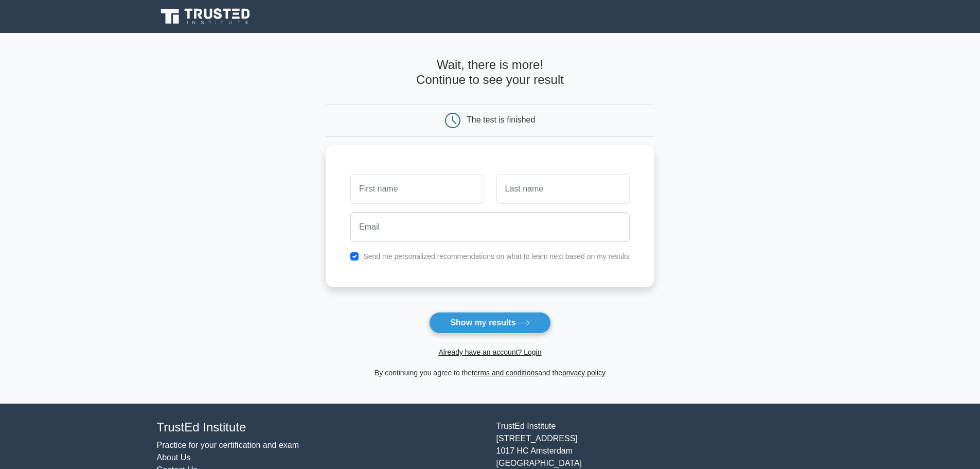  What do you see at coordinates (496, 256) in the screenshot?
I see `label: Send me personalized recommendations on what to learn next based on my results` at bounding box center [496, 256].